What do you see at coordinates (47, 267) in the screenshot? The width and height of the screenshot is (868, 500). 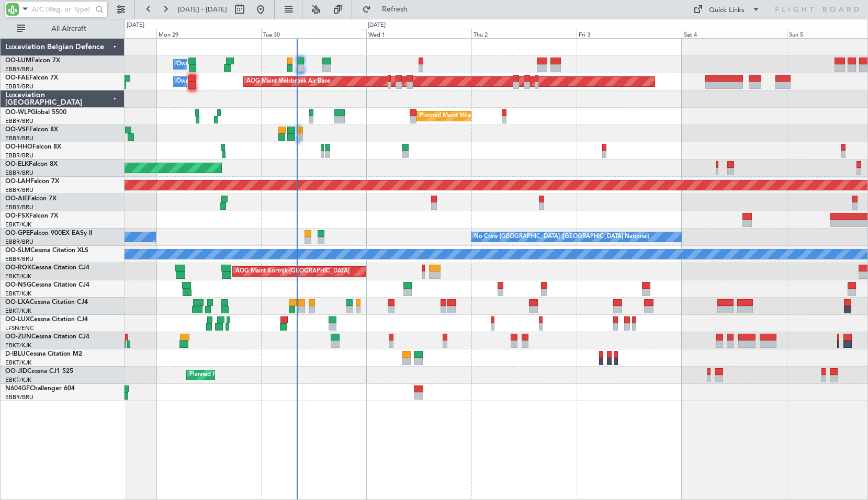 I see `a: OO-ROKCessna Citation CJ4` at bounding box center [47, 267].